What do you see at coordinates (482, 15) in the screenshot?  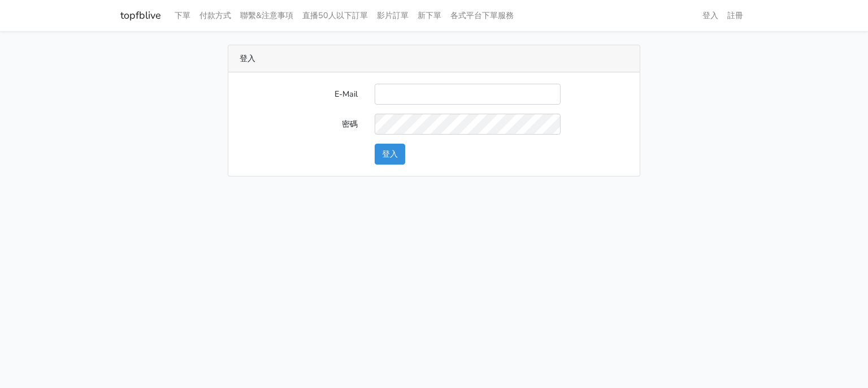 I see `a: 各式平台下單服務` at bounding box center [482, 15].